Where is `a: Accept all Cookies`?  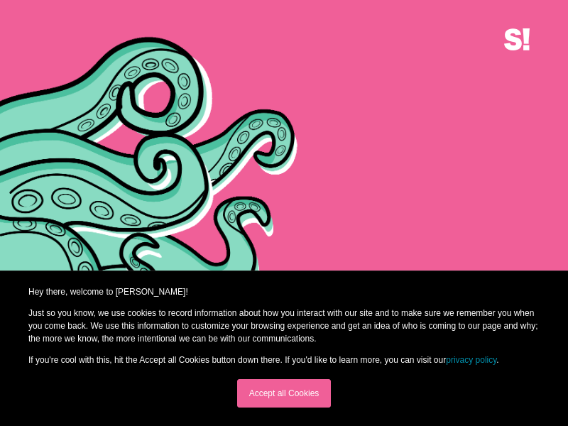
a: Accept all Cookies is located at coordinates (284, 393).